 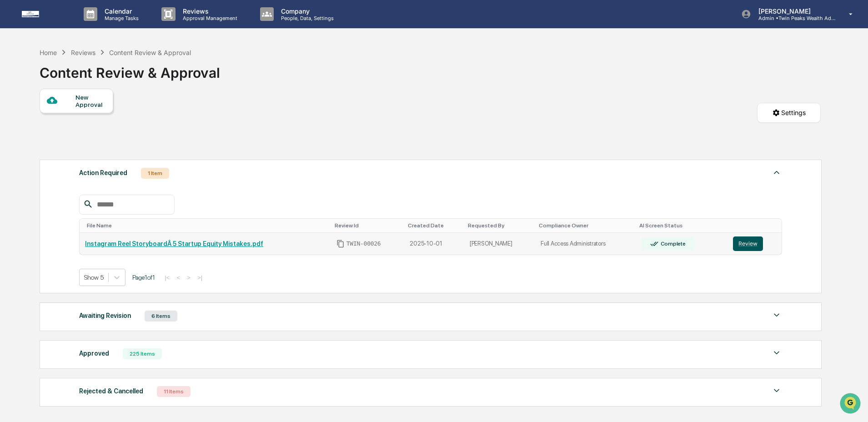 I want to click on div: Action Required, so click(x=103, y=173).